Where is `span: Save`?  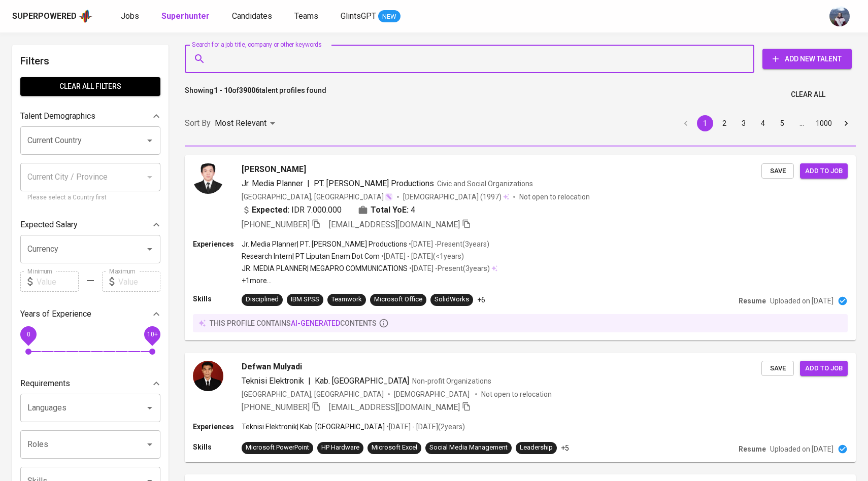 span: Save is located at coordinates (778, 171).